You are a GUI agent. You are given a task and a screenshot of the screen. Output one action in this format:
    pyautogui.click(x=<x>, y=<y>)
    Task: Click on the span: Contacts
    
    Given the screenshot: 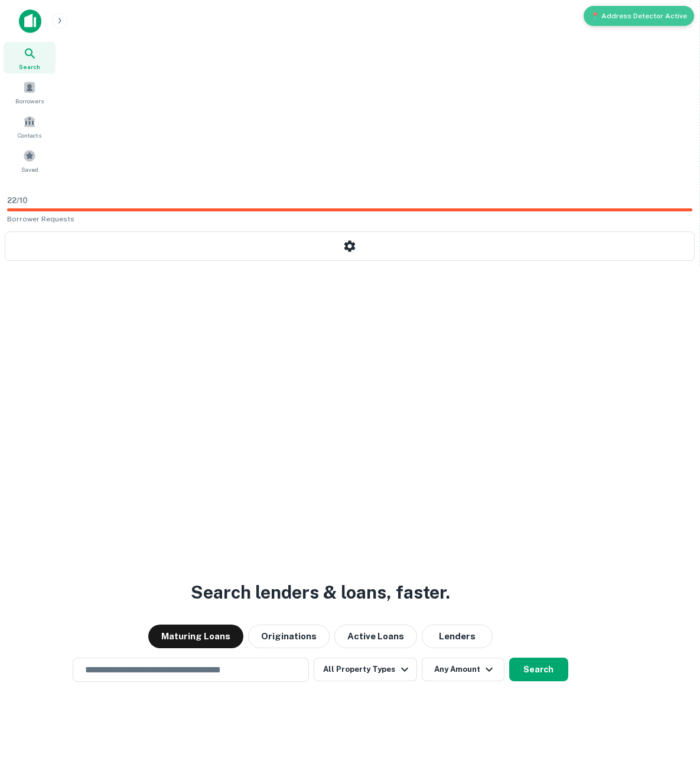 What is the action you would take?
    pyautogui.click(x=30, y=135)
    